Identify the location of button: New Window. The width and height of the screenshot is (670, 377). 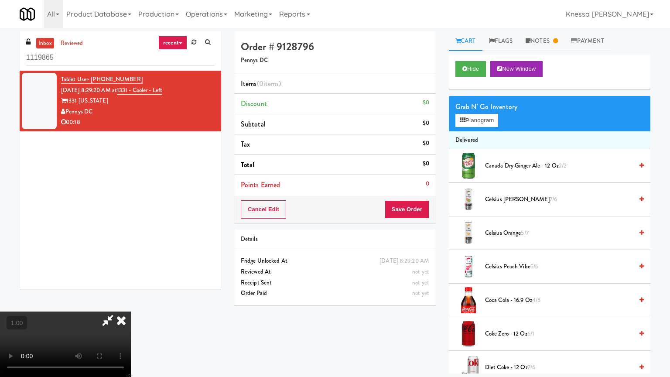
(517, 69).